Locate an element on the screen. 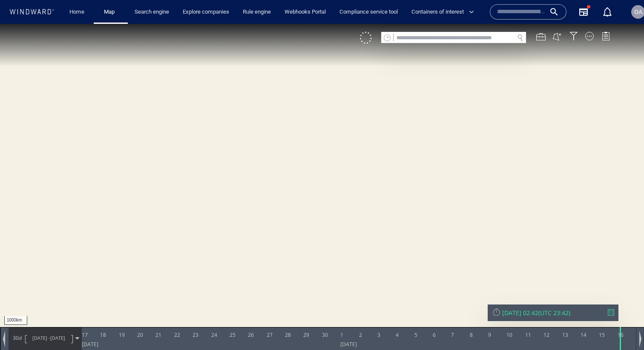 This screenshot has width=644, height=350. div: 8 is located at coordinates (471, 310).